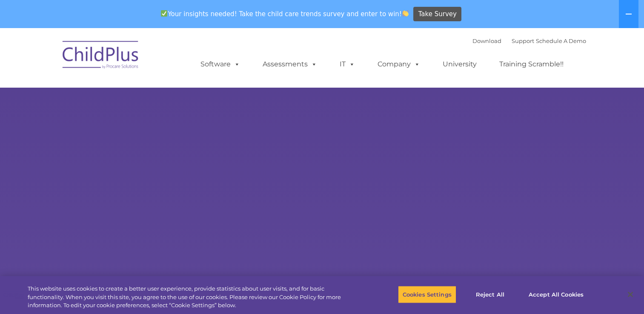  What do you see at coordinates (220, 64) in the screenshot?
I see `a: Software` at bounding box center [220, 64].